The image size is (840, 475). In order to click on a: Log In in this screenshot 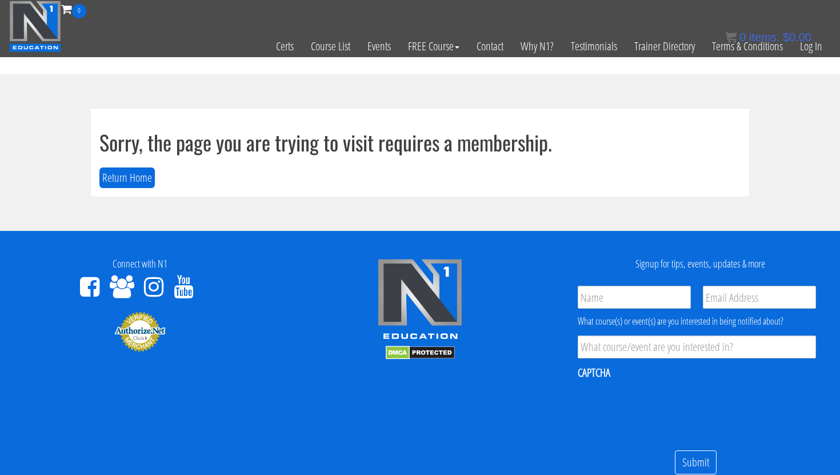, I will do `click(811, 46)`.